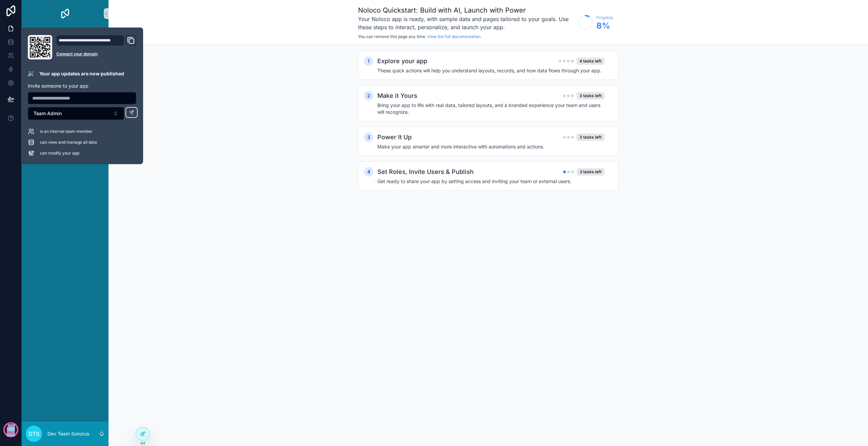 The image size is (868, 446). Describe the element at coordinates (466, 23) in the screenshot. I see `h3: Your Noloco app is ready, with sample data and pages tailored to your goals. Use these steps to i...` at that location.